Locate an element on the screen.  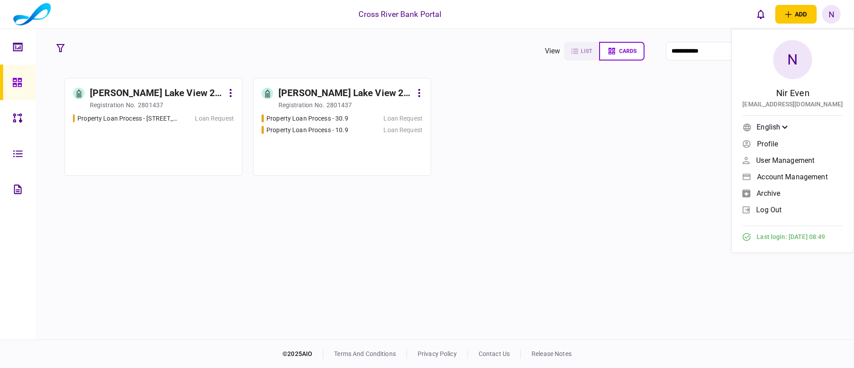
span: Account management is located at coordinates (792, 176).